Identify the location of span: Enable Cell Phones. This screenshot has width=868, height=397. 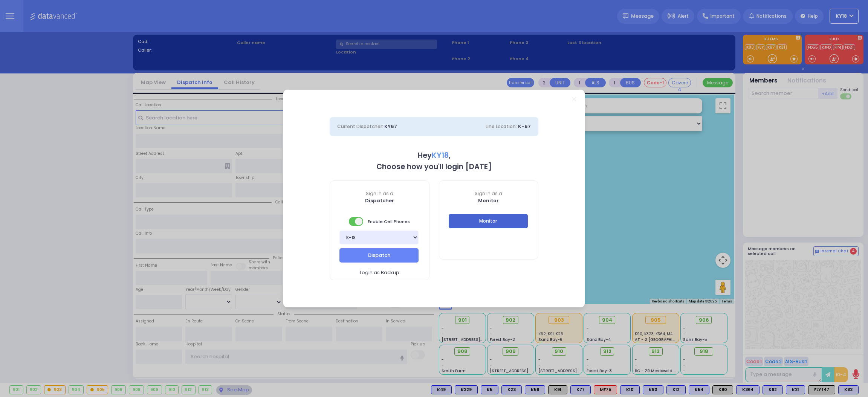
(380, 222).